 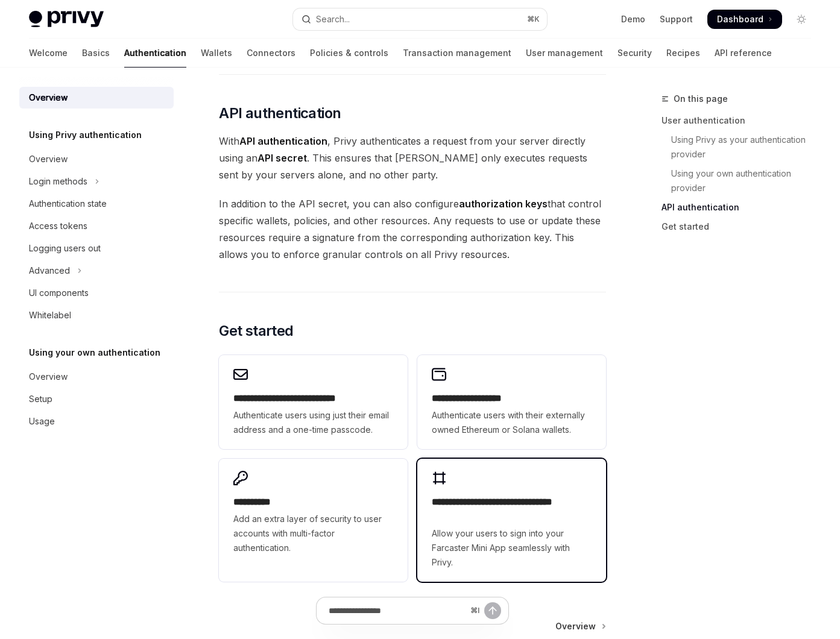 I want to click on span: Allow your users to sign into your Farcaster Mini App seamlessly with Privy., so click(x=512, y=548).